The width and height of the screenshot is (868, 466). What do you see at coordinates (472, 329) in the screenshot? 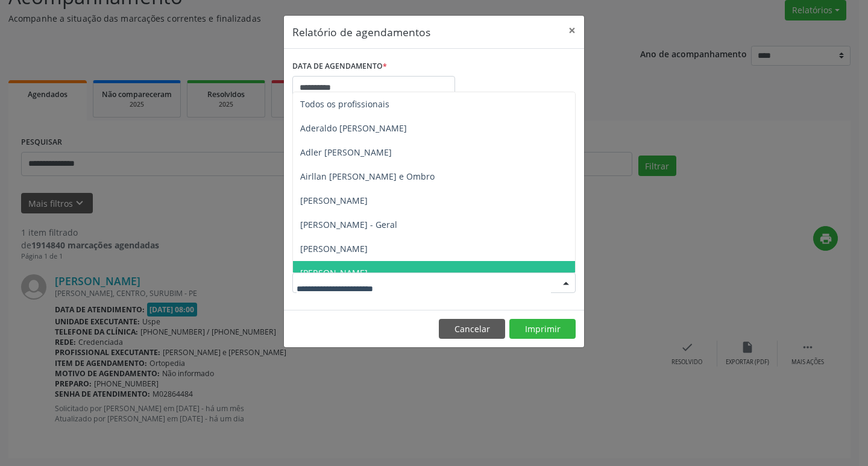
I see `button: Cancelar` at bounding box center [472, 329].